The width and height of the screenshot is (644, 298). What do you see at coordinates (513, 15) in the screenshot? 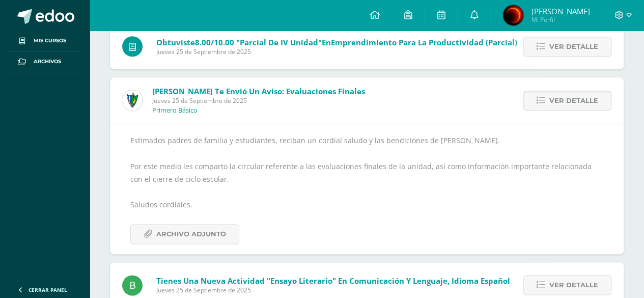
I see `img: 356f35e1342121e0f3f79114633ea786.png` at bounding box center [513, 15].